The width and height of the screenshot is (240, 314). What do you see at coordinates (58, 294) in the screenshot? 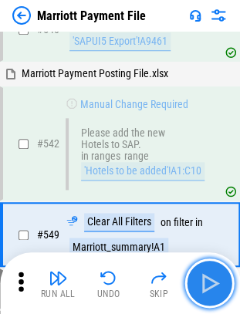
I see `div: Run All` at bounding box center [58, 294].